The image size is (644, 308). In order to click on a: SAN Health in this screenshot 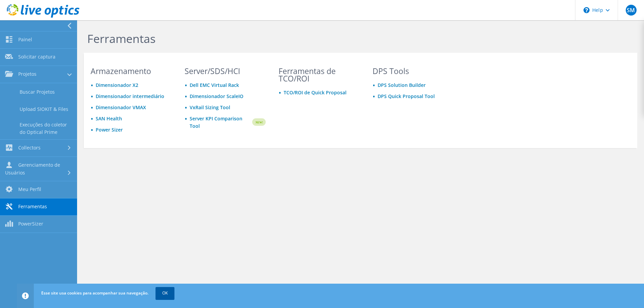, I will do `click(109, 118)`.